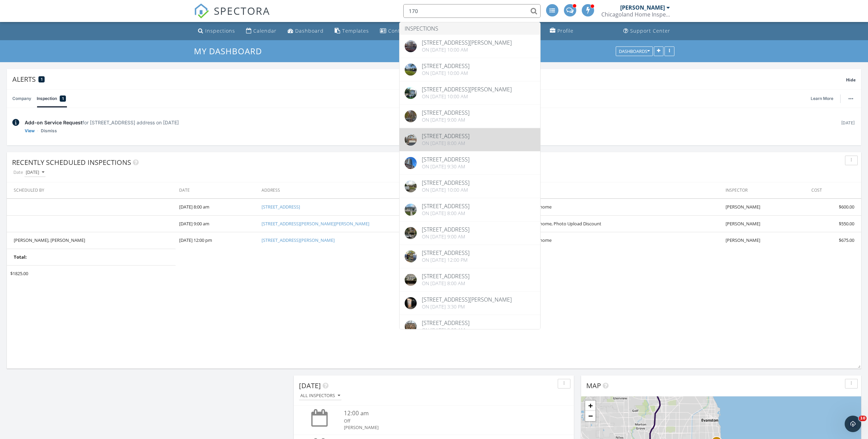  I want to click on a: Contacts, so click(396, 31).